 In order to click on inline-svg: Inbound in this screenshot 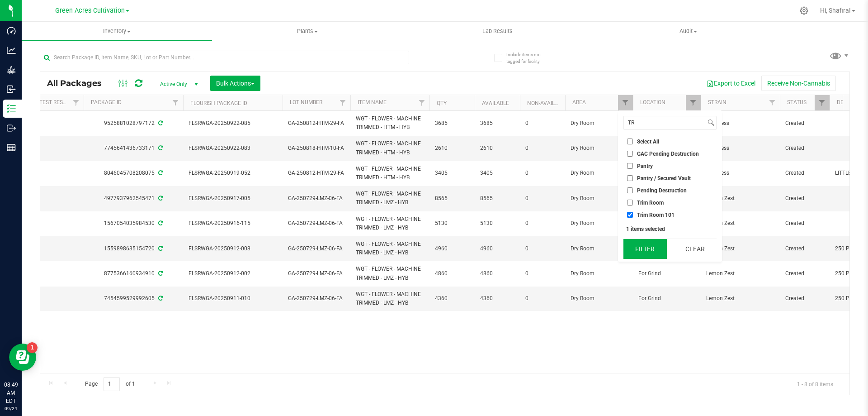, I will do `click(11, 89)`.